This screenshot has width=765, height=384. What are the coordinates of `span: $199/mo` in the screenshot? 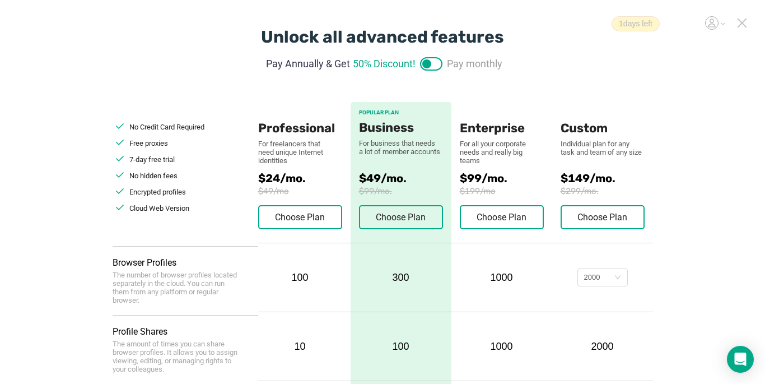 It's located at (510, 191).